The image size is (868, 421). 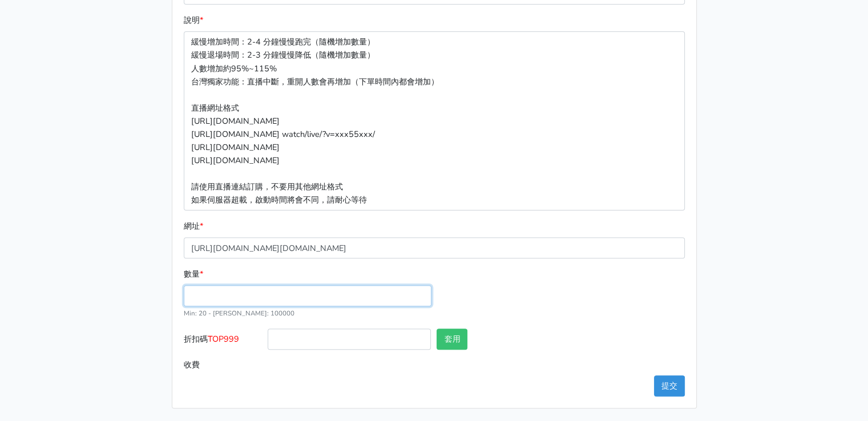 What do you see at coordinates (434, 121) in the screenshot?
I see `p: 緩慢增加時間：2-4 分鐘慢慢跑完（隨機增加數量） 緩慢退場時間：2-3 分鐘慢慢降低（隨機增加數量） 人數增加約95%~115% 台灣獨家功能：直播中斷，重開人數會再增加（下單時間內都會增加）...` at bounding box center [434, 121].